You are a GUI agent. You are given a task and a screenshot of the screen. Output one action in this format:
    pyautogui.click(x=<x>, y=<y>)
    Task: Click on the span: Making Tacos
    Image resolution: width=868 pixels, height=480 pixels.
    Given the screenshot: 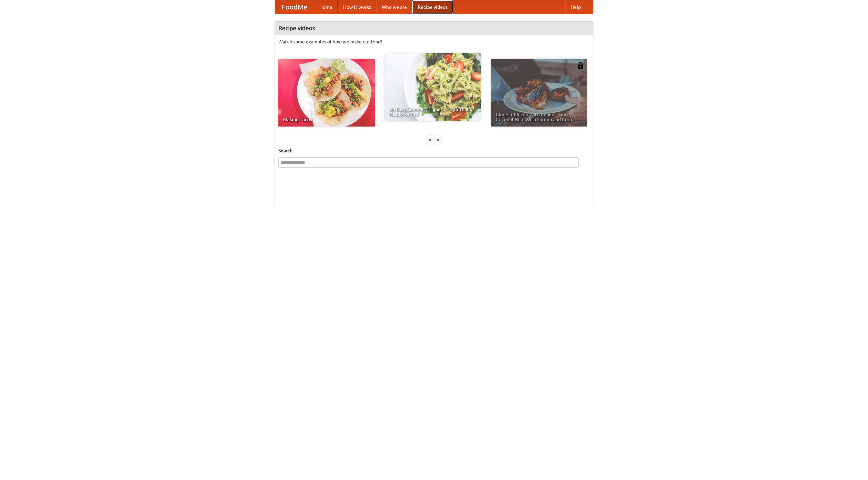 What is the action you would take?
    pyautogui.click(x=326, y=119)
    